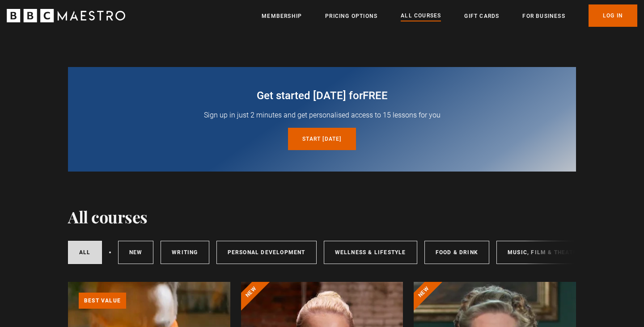 This screenshot has height=327, width=644. What do you see at coordinates (613, 16) in the screenshot?
I see `a: Log In` at bounding box center [613, 16].